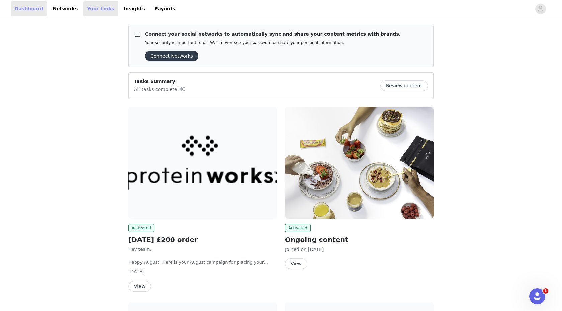  Describe the element at coordinates (29, 9) in the screenshot. I see `a: Dashboard` at that location.